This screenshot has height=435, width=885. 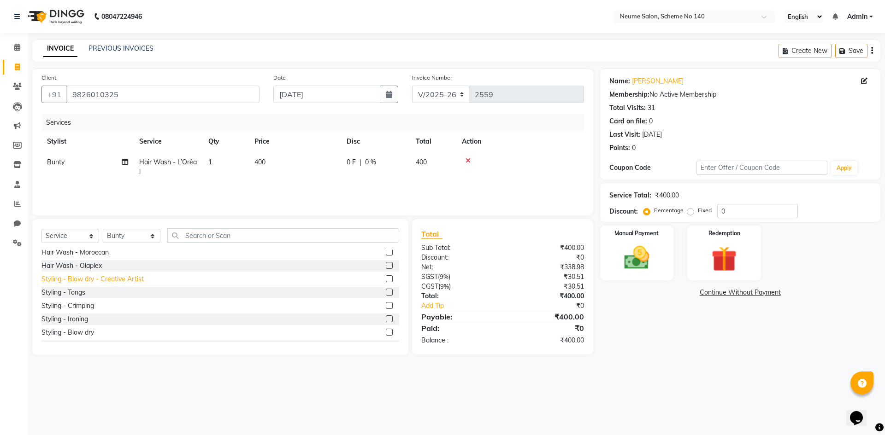 I want to click on label: Percentage, so click(x=669, y=211).